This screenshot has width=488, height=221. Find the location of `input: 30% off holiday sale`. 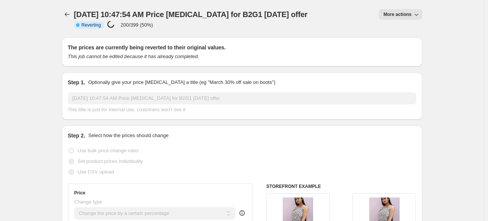

input: 30% off holiday sale is located at coordinates (242, 98).